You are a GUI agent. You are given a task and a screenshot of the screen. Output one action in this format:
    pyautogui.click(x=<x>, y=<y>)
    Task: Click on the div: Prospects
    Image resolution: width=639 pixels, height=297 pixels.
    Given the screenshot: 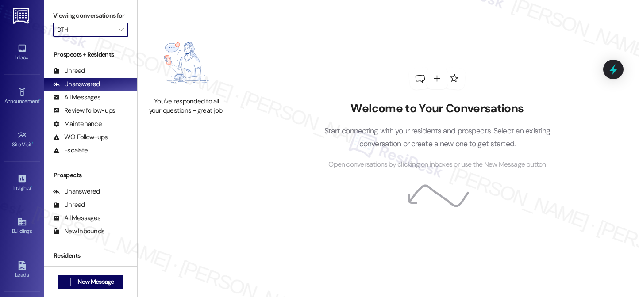 What is the action you would take?
    pyautogui.click(x=91, y=175)
    